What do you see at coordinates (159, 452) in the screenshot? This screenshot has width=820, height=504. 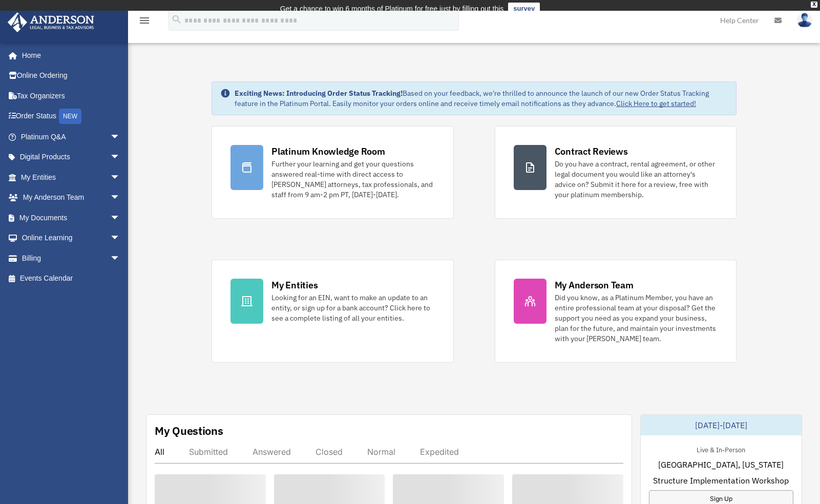 I see `div: All` at bounding box center [159, 452].